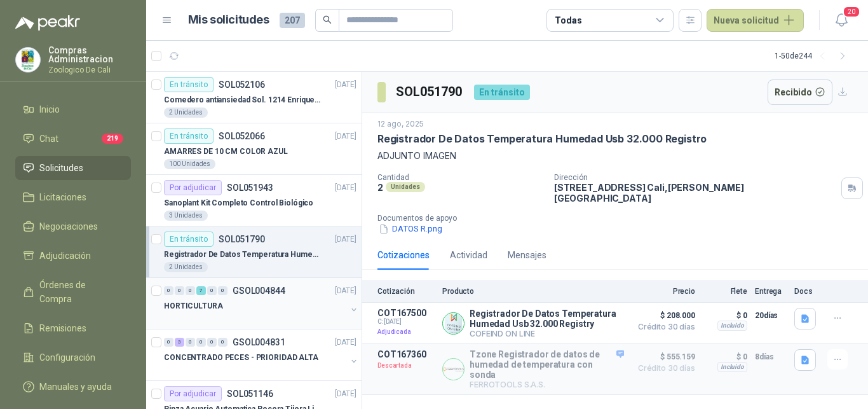 This screenshot has width=868, height=409. Describe the element at coordinates (406, 366) in the screenshot. I see `p: Descartada` at that location.